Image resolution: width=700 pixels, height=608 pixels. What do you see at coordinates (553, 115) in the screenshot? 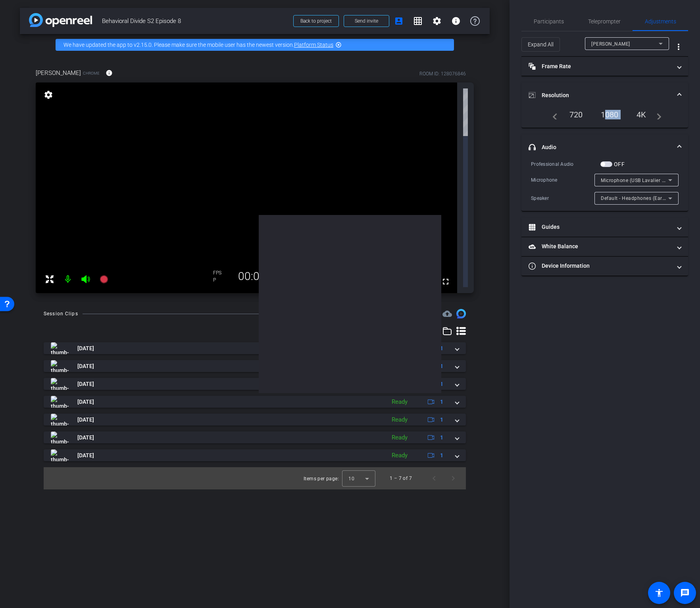
I see `mat-icon: navigate_before` at bounding box center [553, 115].